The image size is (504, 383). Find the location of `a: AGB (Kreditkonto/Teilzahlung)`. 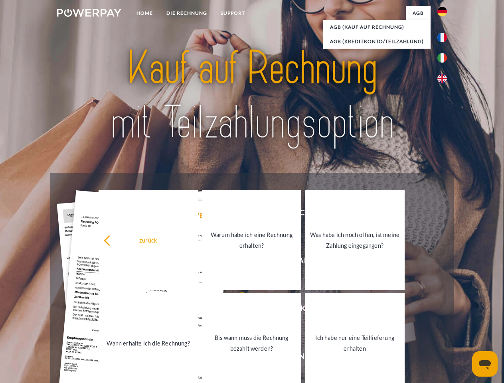

a: AGB (Kreditkonto/Teilzahlung) is located at coordinates (376, 41).